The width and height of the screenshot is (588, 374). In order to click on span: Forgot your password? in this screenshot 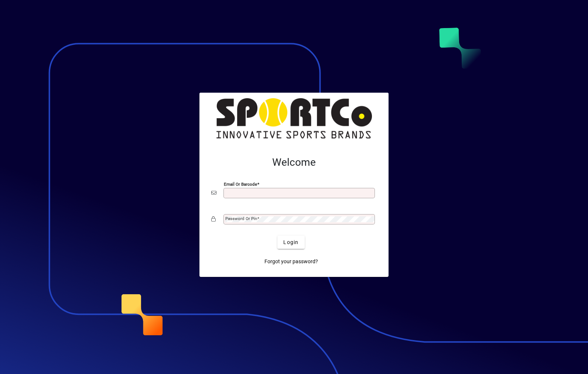, I will do `click(291, 261)`.